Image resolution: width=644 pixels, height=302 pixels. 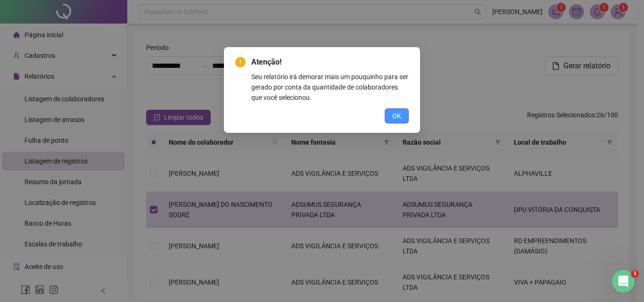 I want to click on span: Atenção!, so click(x=330, y=62).